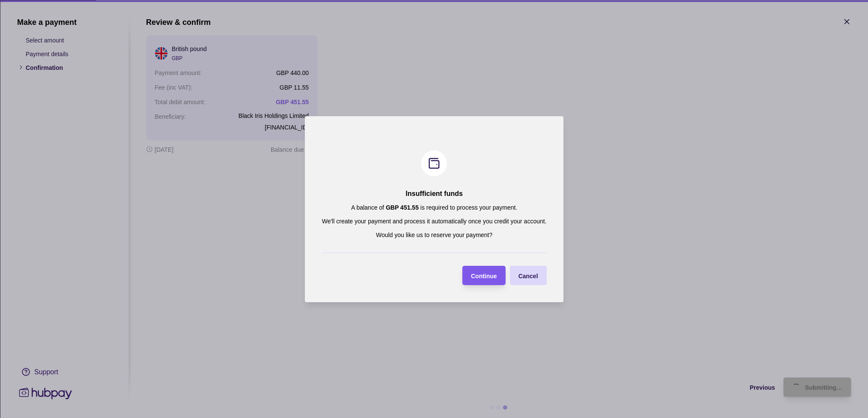 Image resolution: width=868 pixels, height=418 pixels. Describe the element at coordinates (434, 194) in the screenshot. I see `h2: Insufficient funds` at that location.